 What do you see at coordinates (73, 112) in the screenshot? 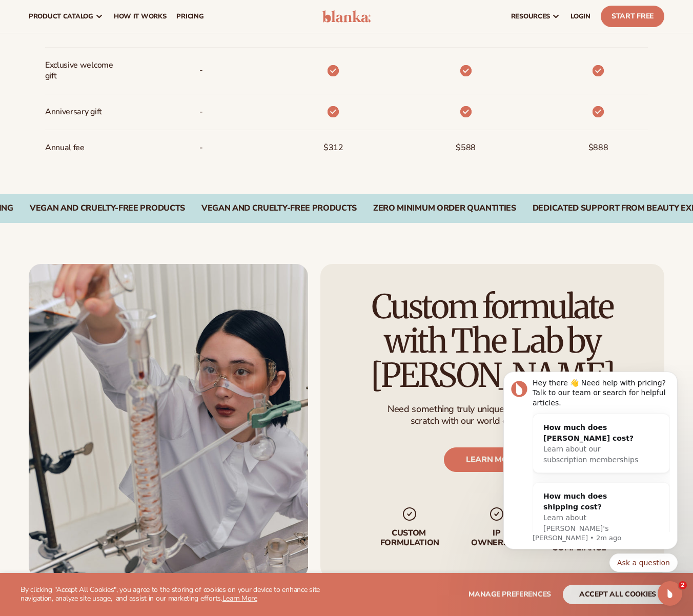
I see `span: Anniversary gift` at bounding box center [73, 112].